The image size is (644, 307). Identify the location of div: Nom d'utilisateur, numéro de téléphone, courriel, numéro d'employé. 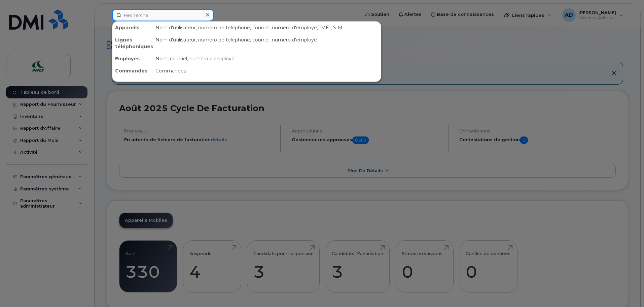
(267, 43).